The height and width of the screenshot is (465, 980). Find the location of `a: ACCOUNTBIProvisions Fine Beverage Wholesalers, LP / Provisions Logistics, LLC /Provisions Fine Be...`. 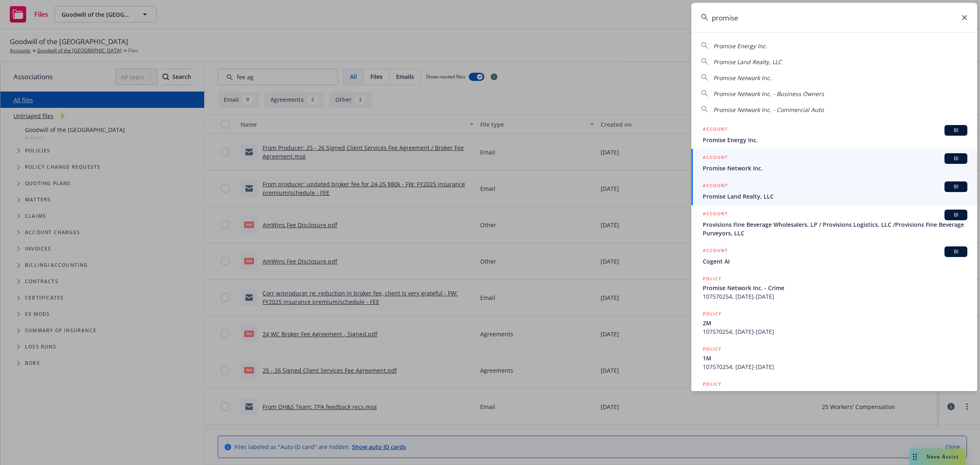

a: ACCOUNTBIProvisions Fine Beverage Wholesalers, LP / Provisions Logistics, LLC /Provisions Fine Be... is located at coordinates (834, 223).